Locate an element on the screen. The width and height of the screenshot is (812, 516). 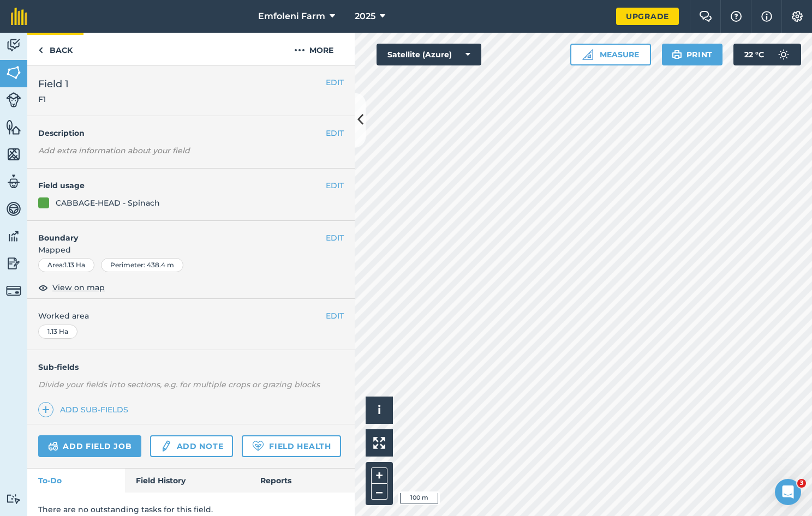
img: A question mark icon is located at coordinates (736, 16).